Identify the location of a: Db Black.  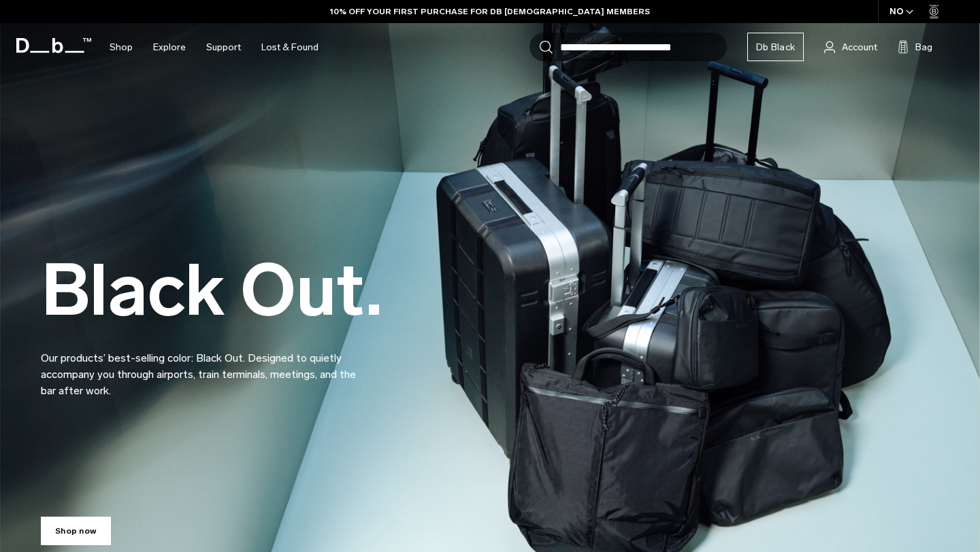
(775, 47).